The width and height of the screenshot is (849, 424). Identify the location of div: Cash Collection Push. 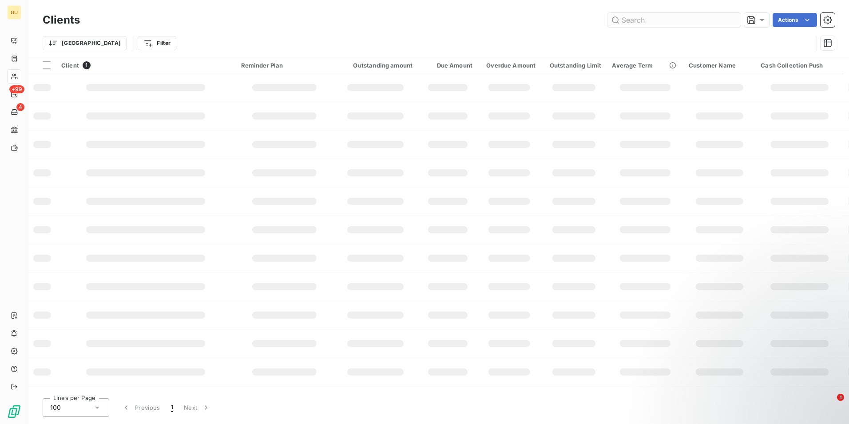
(800, 65).